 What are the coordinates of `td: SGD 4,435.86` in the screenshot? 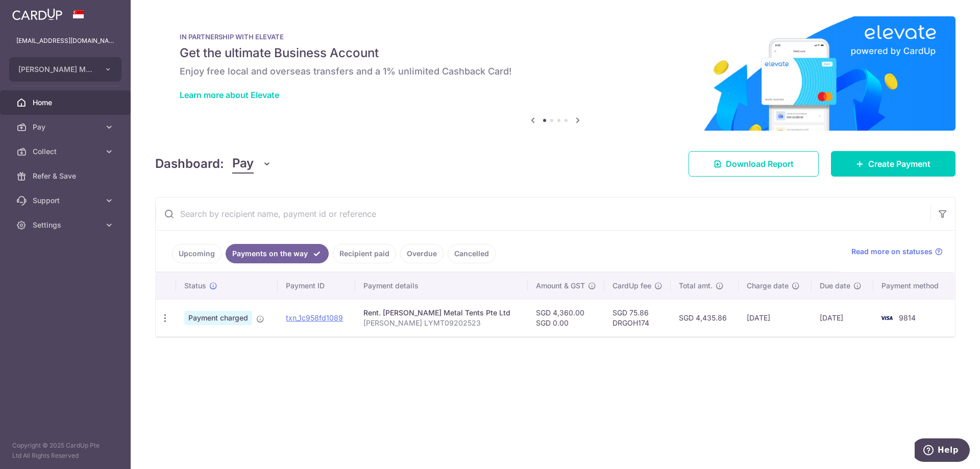 It's located at (705, 318).